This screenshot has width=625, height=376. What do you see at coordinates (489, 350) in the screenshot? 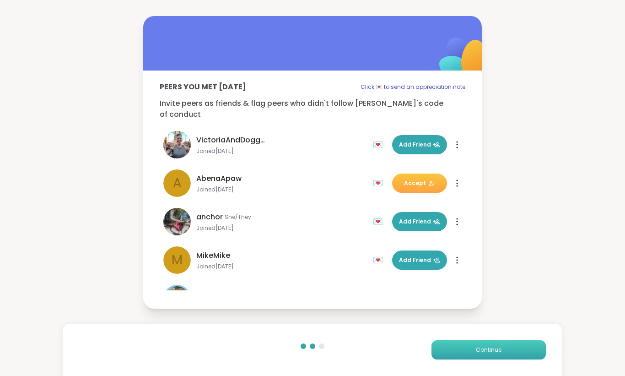
I see `button: Continue` at bounding box center [489, 350].